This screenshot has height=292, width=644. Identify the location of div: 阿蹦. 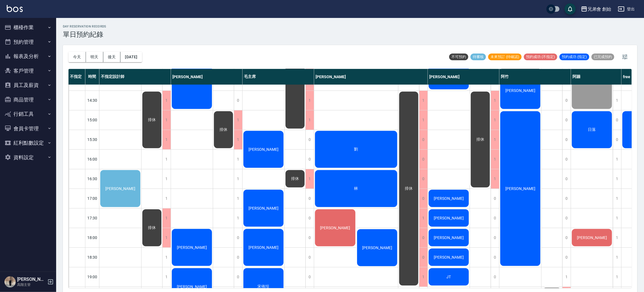
(596, 77).